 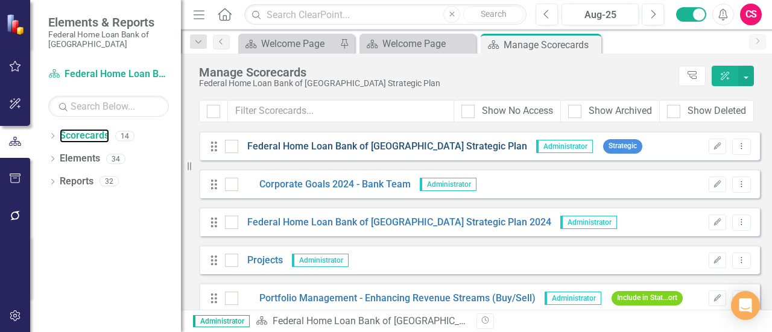 I want to click on span: Elements & Reports, so click(x=109, y=22).